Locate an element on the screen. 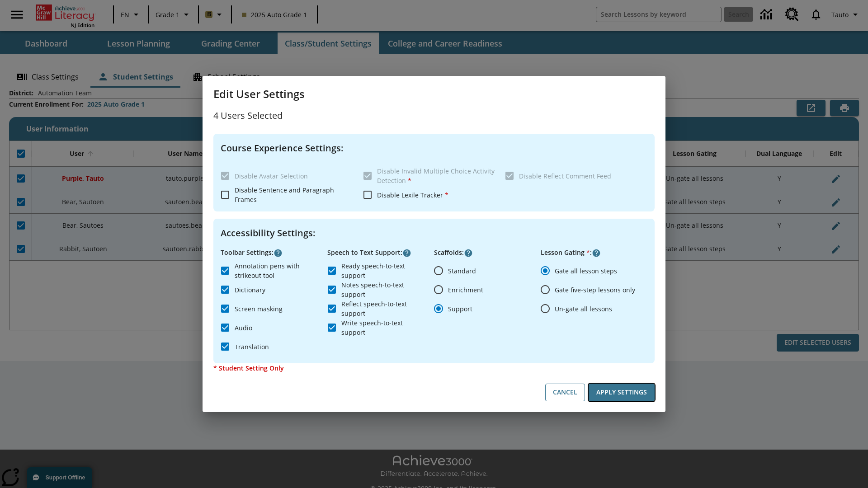  span: Gate all lesson steps is located at coordinates (585, 271).